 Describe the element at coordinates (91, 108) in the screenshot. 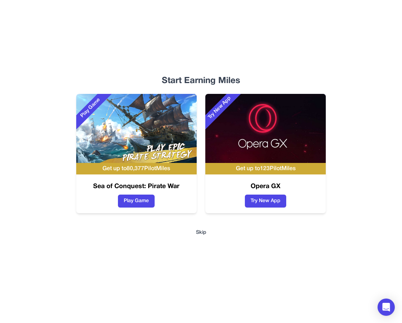

I see `div: Play Game` at that location.